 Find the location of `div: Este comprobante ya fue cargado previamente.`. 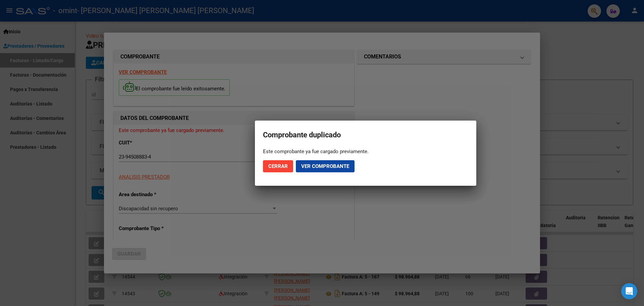

div: Este comprobante ya fue cargado previamente. is located at coordinates (366, 151).